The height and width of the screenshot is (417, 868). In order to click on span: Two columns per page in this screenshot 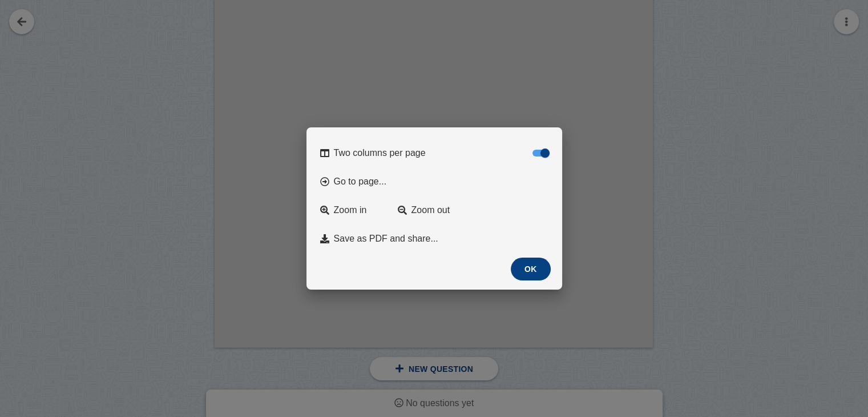, I will do `click(380, 153)`.